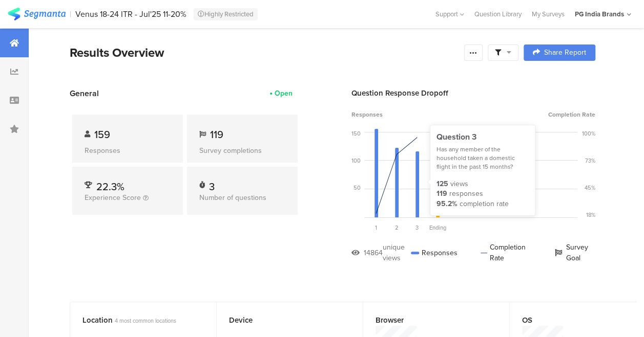 This screenshot has height=337, width=644. What do you see at coordinates (217, 135) in the screenshot?
I see `span: 119` at bounding box center [217, 135].